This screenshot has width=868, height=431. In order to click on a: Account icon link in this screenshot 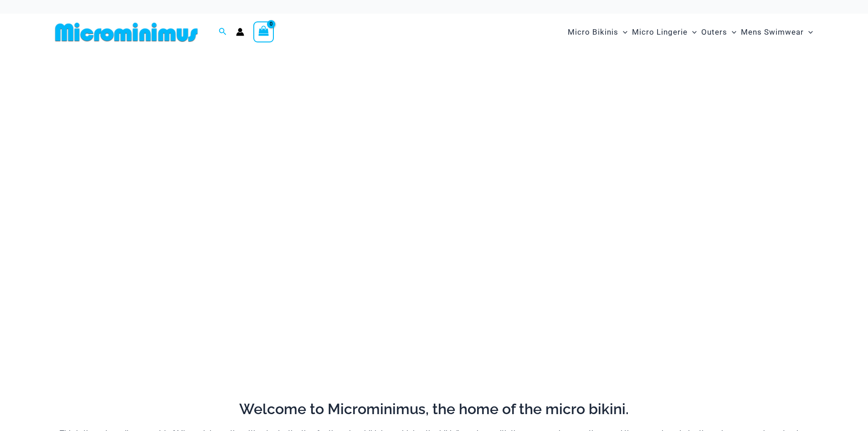, I will do `click(240, 32)`.